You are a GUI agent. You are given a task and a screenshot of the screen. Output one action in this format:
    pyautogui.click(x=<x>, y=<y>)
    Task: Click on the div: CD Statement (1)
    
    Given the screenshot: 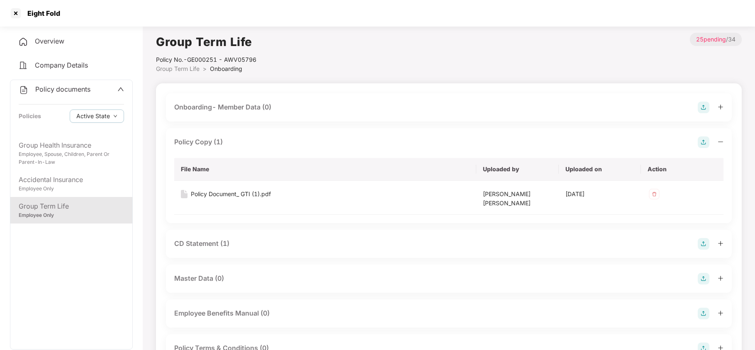 What is the action you would take?
    pyautogui.click(x=202, y=244)
    